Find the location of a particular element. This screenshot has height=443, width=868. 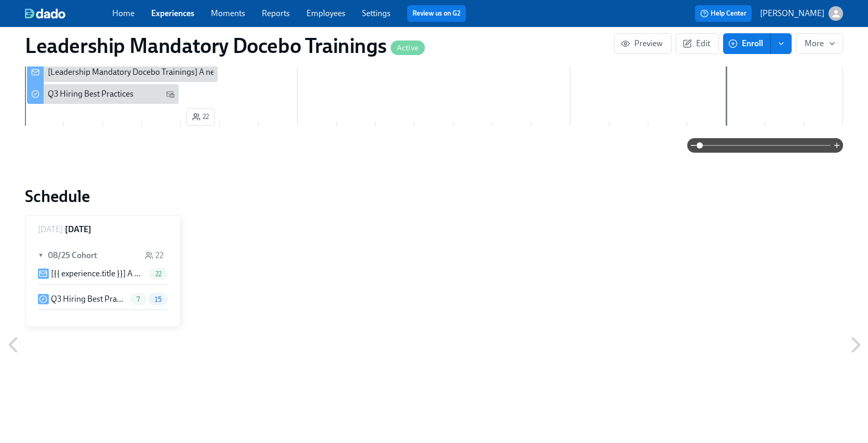

button: More is located at coordinates (819, 43).